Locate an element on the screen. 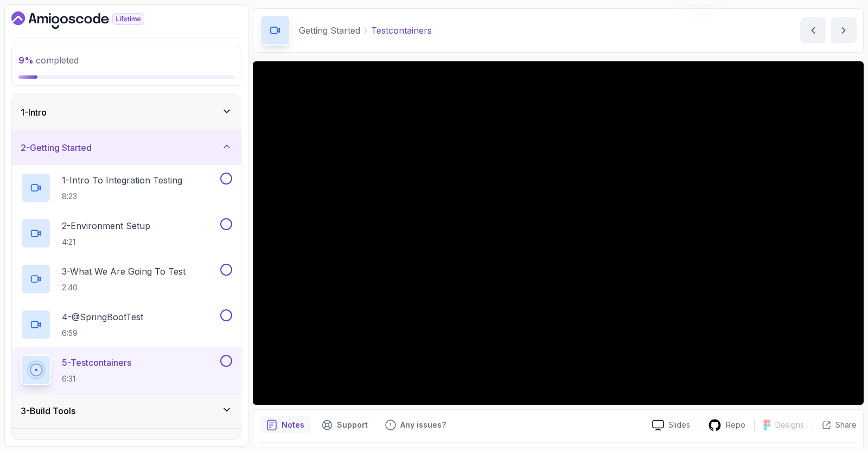  p: Support is located at coordinates (352, 425).